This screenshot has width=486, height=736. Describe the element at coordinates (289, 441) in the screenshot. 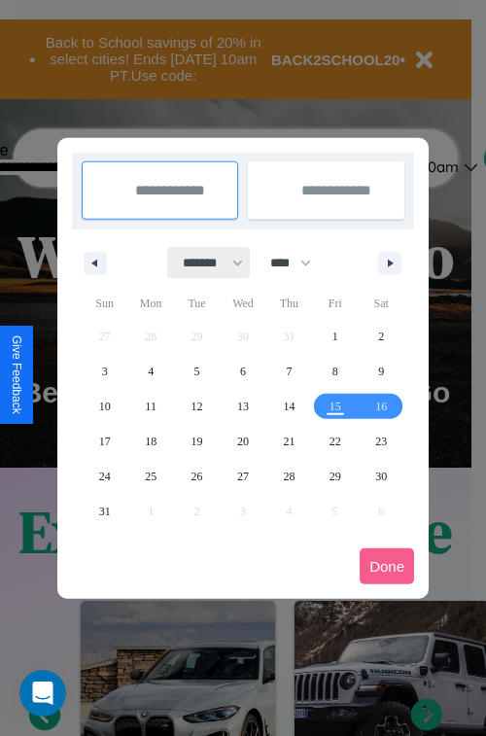

I see `button: 21` at that location.